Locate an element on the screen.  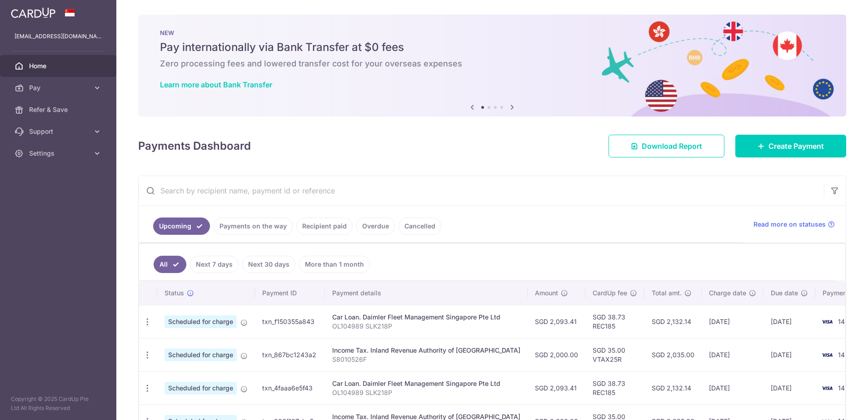
img: Bank transfer banner is located at coordinates (492, 65).